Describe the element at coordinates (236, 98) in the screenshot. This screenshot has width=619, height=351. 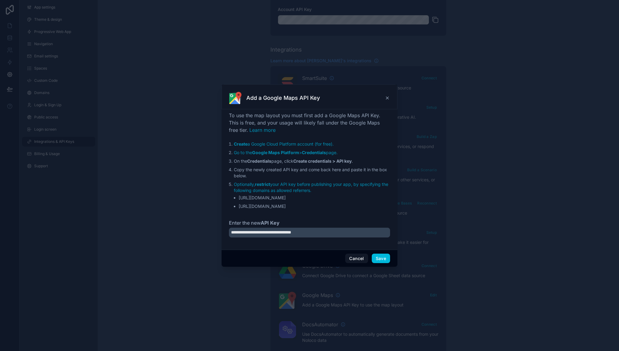
I see `img: Google Maps` at that location.